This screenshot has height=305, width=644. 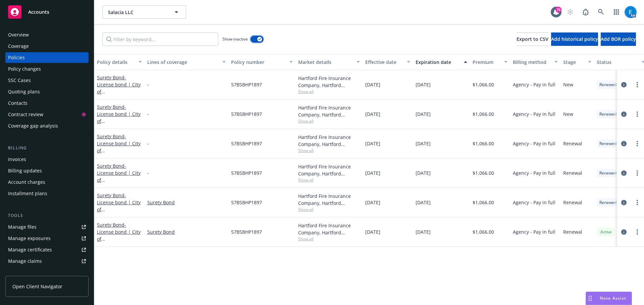 I want to click on a: SSC Cases, so click(x=47, y=80).